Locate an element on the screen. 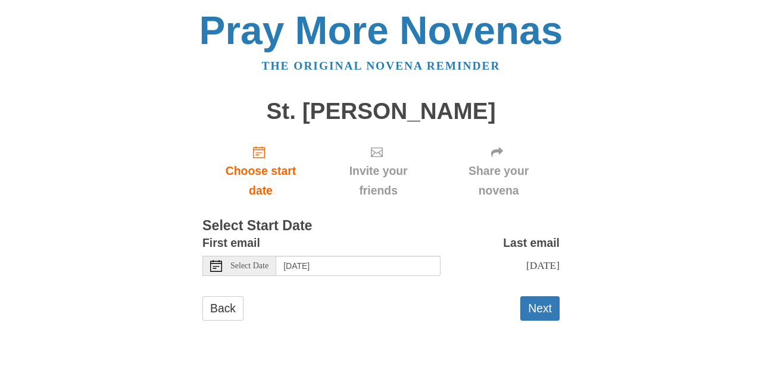 Image resolution: width=762 pixels, height=373 pixels. a: Pray More Novenas is located at coordinates (381, 30).